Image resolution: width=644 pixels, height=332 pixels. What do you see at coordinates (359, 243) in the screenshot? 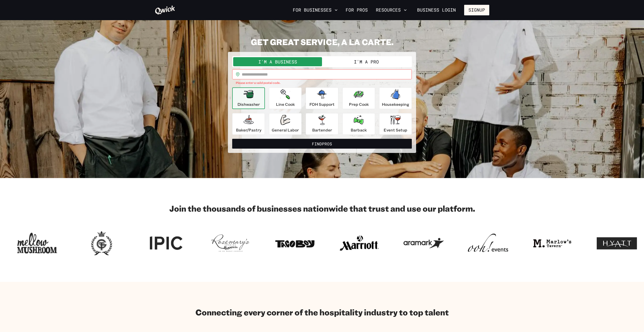
I see `img: Logo for Marriott` at bounding box center [359, 243].